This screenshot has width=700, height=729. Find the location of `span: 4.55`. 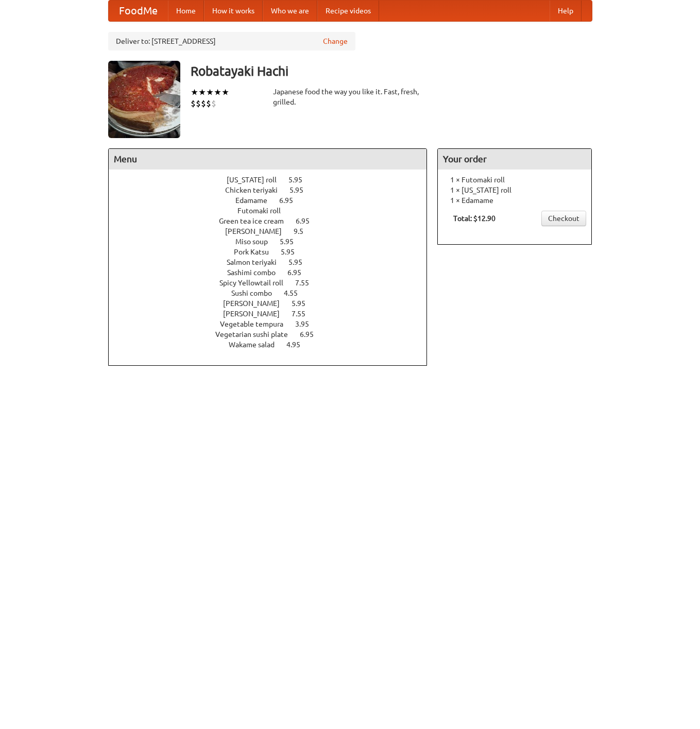

span: 4.55 is located at coordinates (296, 293).